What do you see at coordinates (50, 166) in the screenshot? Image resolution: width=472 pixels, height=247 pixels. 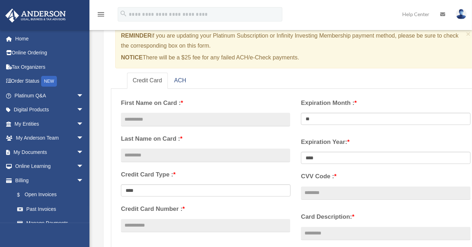 I see `a: Online Learningarrow_drop_down` at bounding box center [50, 166].